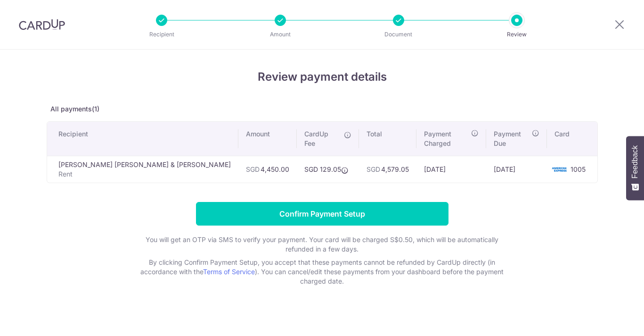  I want to click on p: By clicking Confirm Payment Setup, you accept that these payments cannot be refunded by CardUp di..., so click(322, 272).